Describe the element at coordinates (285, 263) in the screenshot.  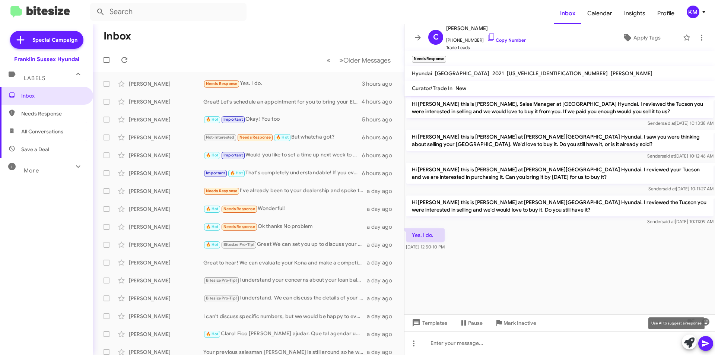
I see `div: Great to hear! We can evaluate your Kona and make a competitive offer. Let’s schedule a time for ...` at that location.